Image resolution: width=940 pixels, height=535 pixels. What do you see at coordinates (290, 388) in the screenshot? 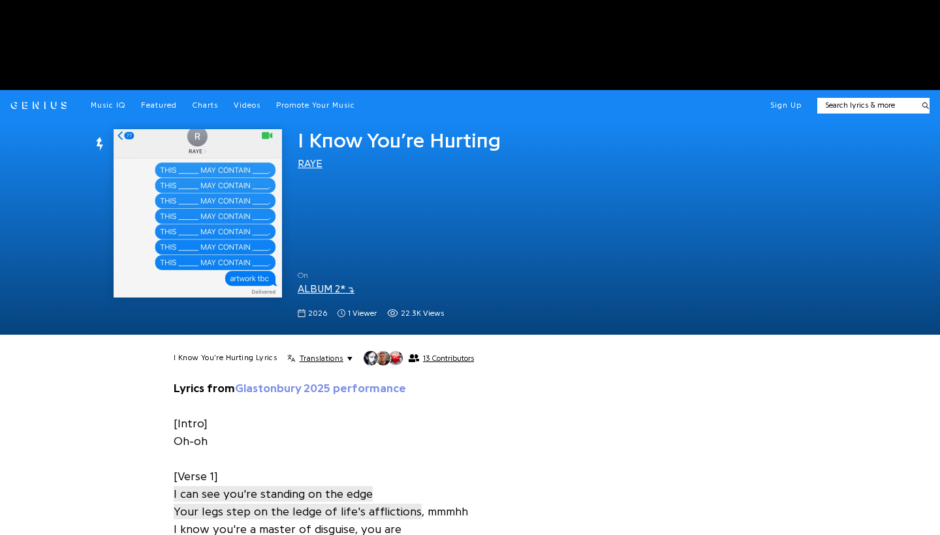
I see `b: Lyrics from` at bounding box center [290, 388].